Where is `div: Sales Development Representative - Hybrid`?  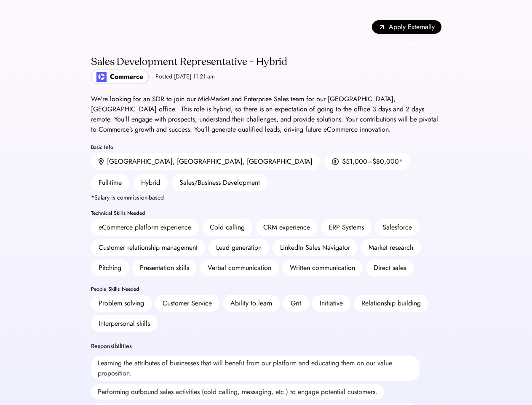
div: Sales Development Representative - Hybrid is located at coordinates (189, 62).